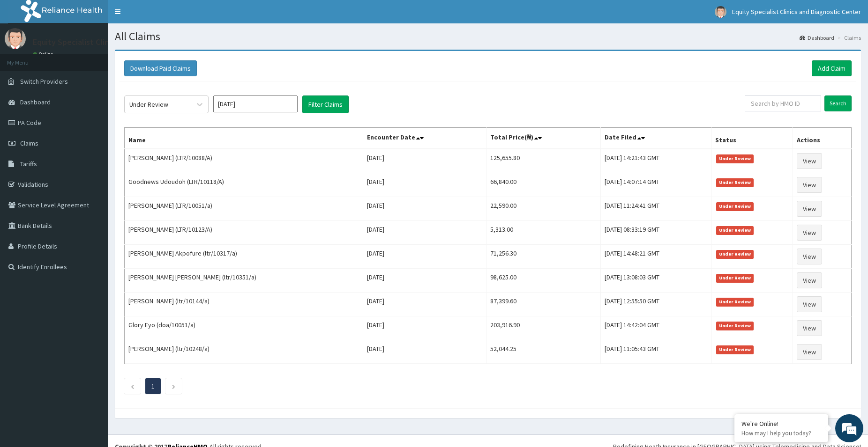 This screenshot has width=868, height=447. Describe the element at coordinates (44, 55) in the screenshot. I see `a: Online` at that location.